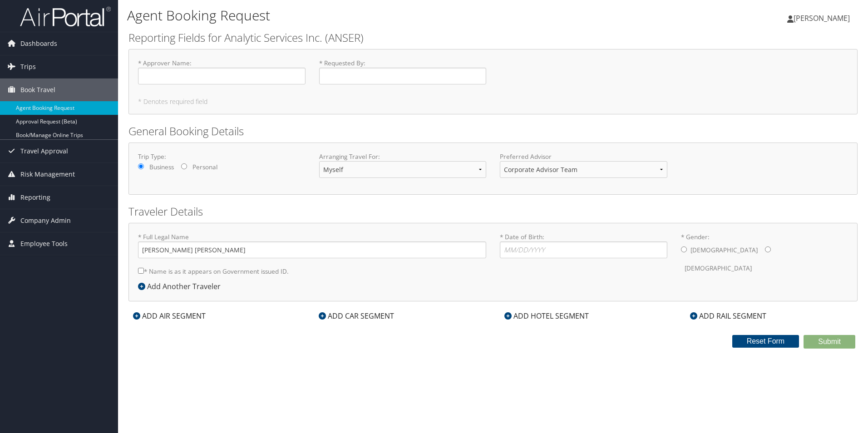 The width and height of the screenshot is (868, 433). What do you see at coordinates (312, 245) in the screenshot?
I see `label: * Full Legal Name` at bounding box center [312, 245].